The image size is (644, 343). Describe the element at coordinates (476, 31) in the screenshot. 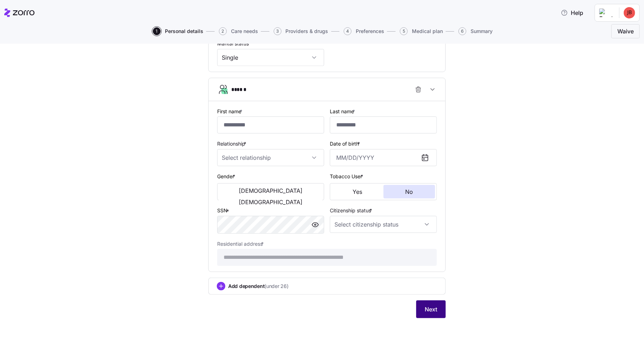

I see `button: 6Summary` at that location.